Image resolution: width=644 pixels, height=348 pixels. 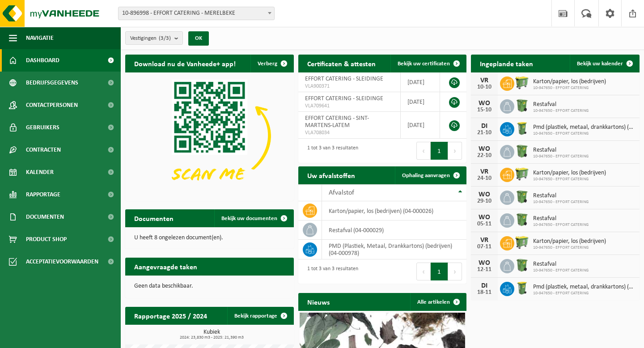 I want to click on span: VLA900371, so click(x=349, y=86).